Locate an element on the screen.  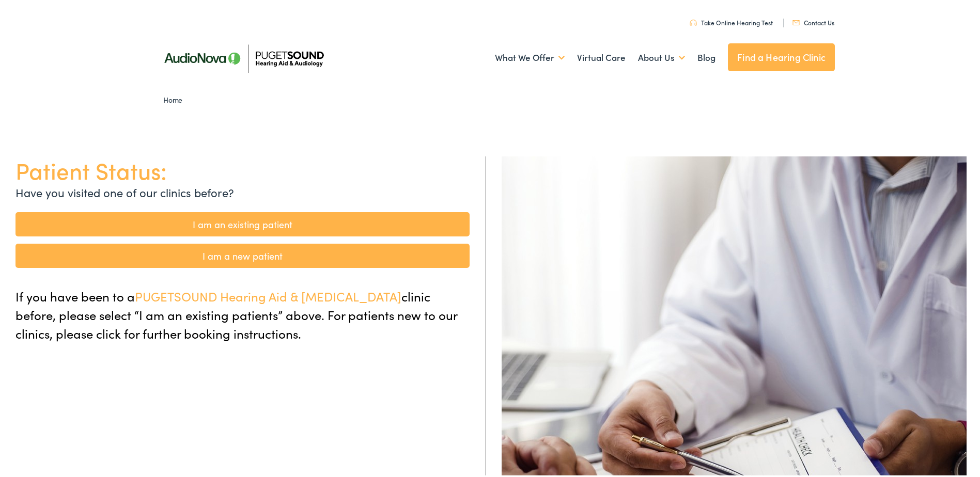
a: I am a new patient is located at coordinates (243, 253).